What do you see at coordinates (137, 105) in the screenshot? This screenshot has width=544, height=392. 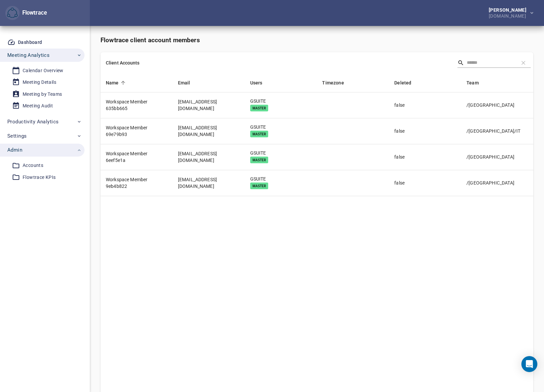 I see `td: Workspace Member 635bb665` at bounding box center [137, 105].